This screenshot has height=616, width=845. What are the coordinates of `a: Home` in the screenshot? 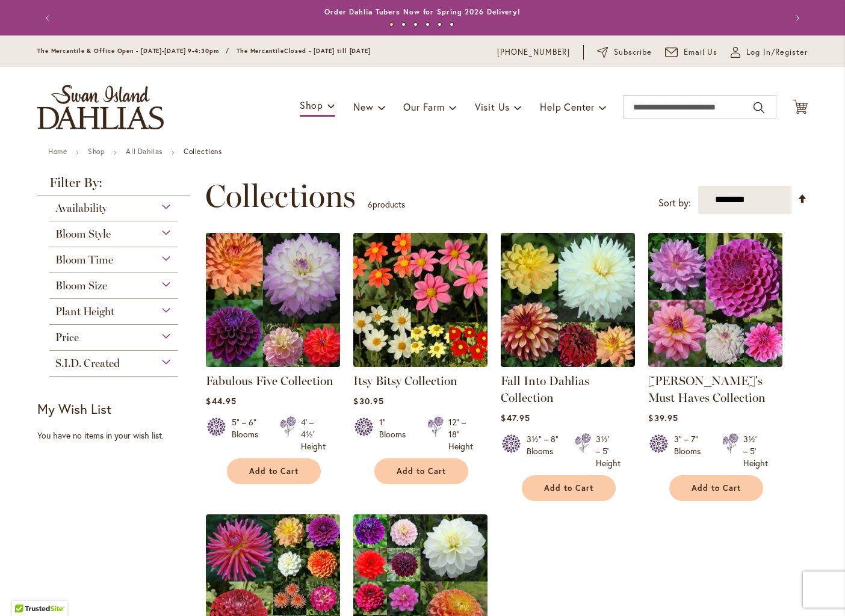 It's located at (57, 151).